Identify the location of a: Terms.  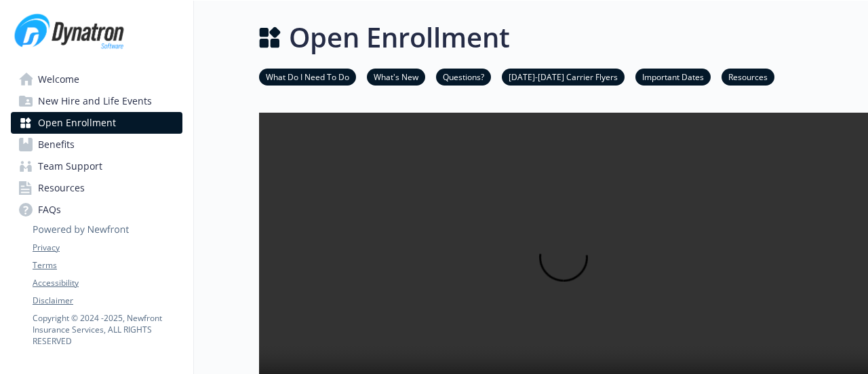
(107, 265).